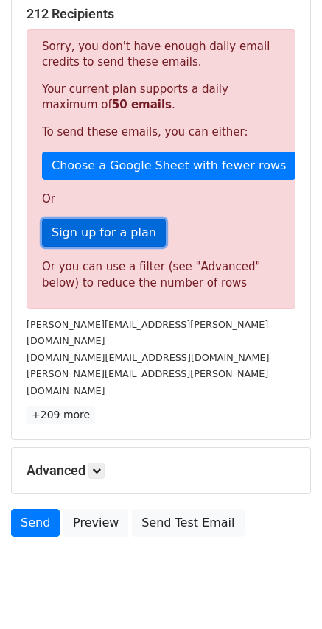 The image size is (322, 629). I want to click on a: Send Test Email, so click(188, 523).